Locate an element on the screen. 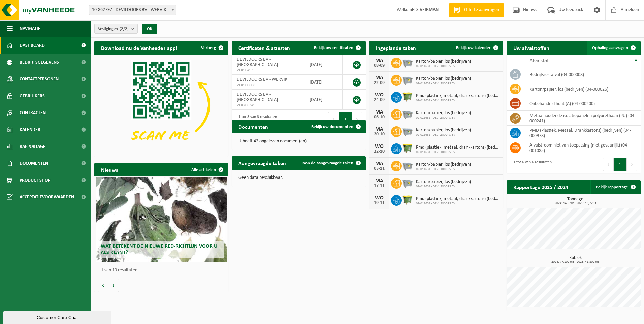  td: PMD (Plastiek, Metaal, Drankkartons) (bedrijven) (04-000978) is located at coordinates (582, 133).